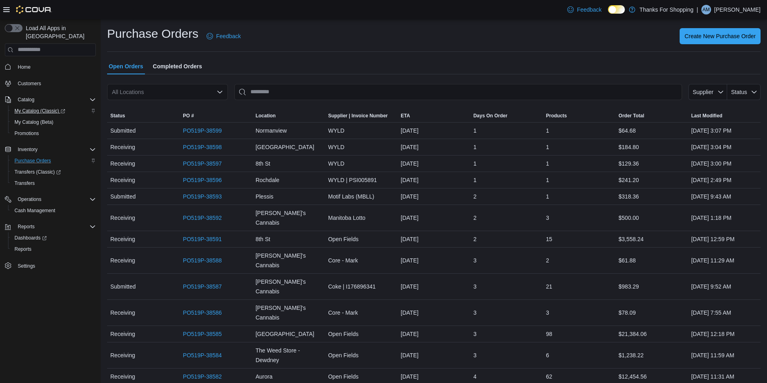 This screenshot has width=767, height=383. I want to click on button: Supplier, so click(707, 92).